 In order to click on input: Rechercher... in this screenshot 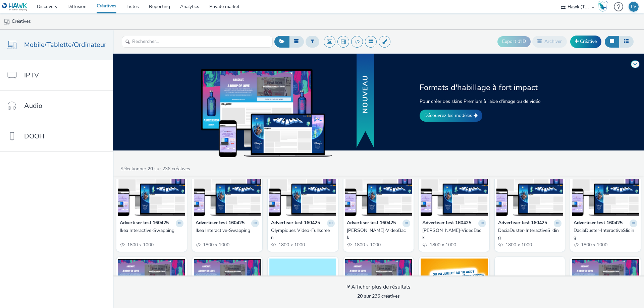, I will do `click(198, 41)`.